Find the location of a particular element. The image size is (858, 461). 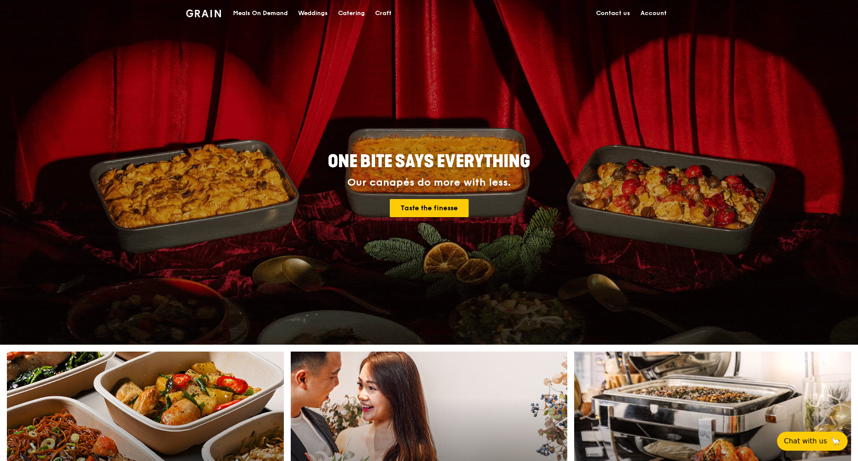

div: Weddings is located at coordinates (313, 13).